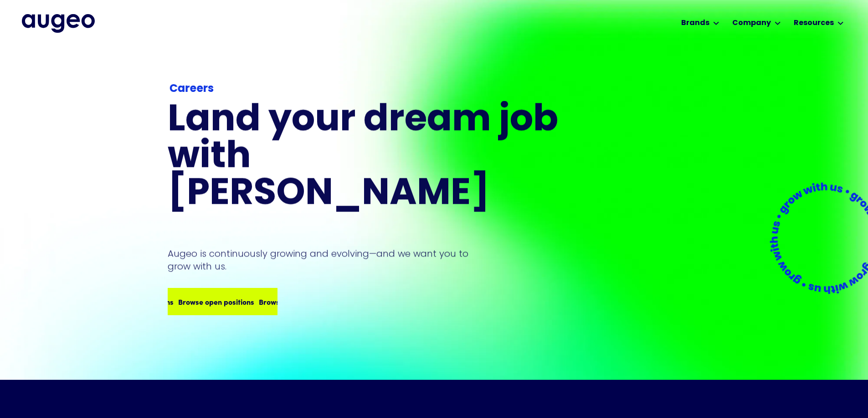 This screenshot has height=418, width=868. What do you see at coordinates (191, 90) in the screenshot?
I see `strong: Careers` at bounding box center [191, 90].